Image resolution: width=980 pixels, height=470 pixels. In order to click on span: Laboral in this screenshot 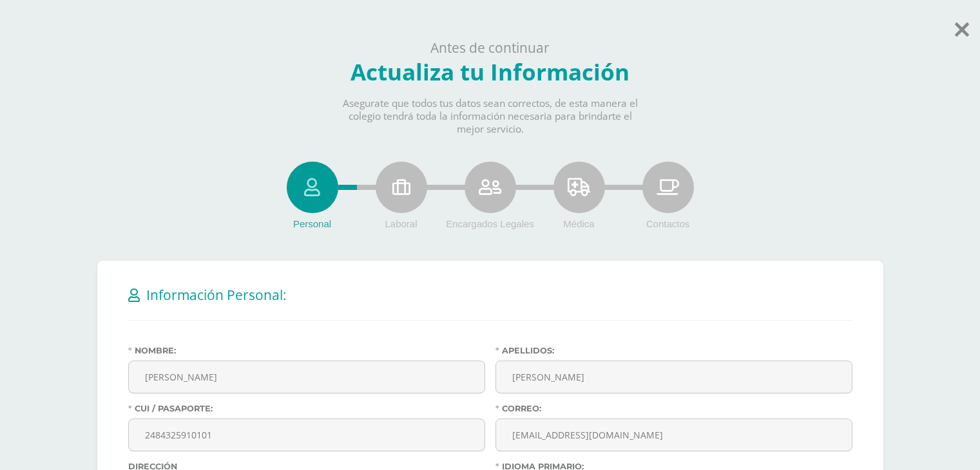, I will do `click(401, 224)`.